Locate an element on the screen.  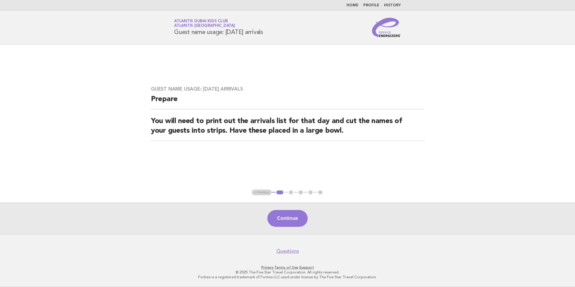
h2: Prepare is located at coordinates (287, 102).